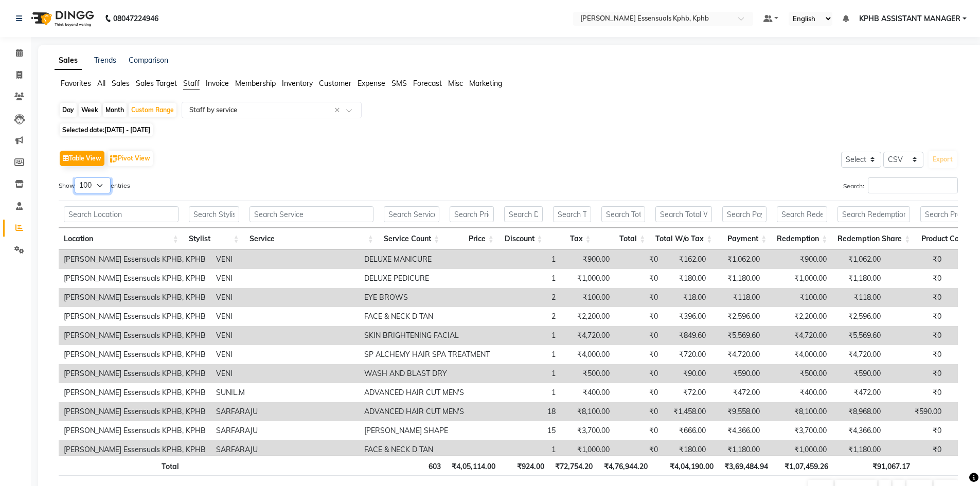 This screenshot has height=486, width=980. Describe the element at coordinates (76, 83) in the screenshot. I see `span: Favorites` at that location.